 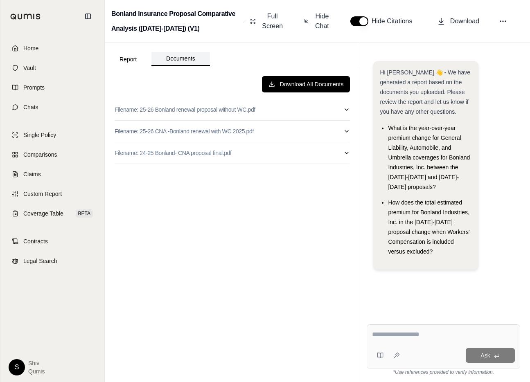 I want to click on p: Filename: 25-26 Bonland renewal proposal without WC.pdf, so click(x=185, y=110).